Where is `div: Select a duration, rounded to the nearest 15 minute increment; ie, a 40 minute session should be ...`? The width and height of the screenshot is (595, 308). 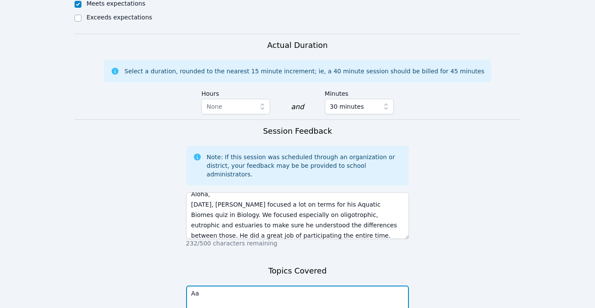 div: Select a duration, rounded to the nearest 15 minute increment; ie, a 40 minute session should be ... is located at coordinates (304, 71).